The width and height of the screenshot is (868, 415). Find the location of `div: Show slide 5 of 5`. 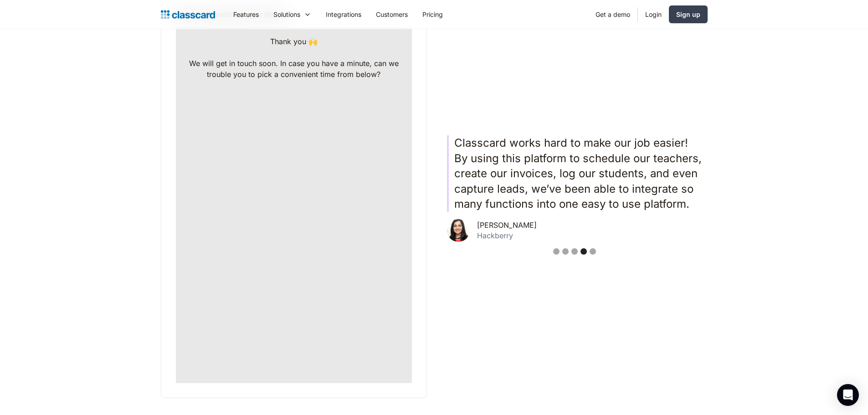

div: Show slide 5 of 5 is located at coordinates (593, 252).